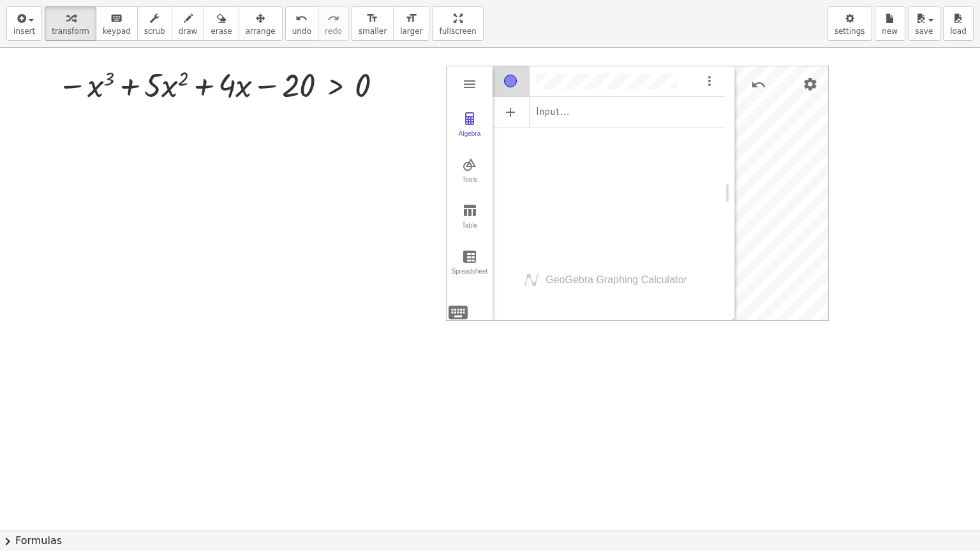 The height and width of the screenshot is (551, 980). Describe the element at coordinates (301, 19) in the screenshot. I see `i: undo` at that location.